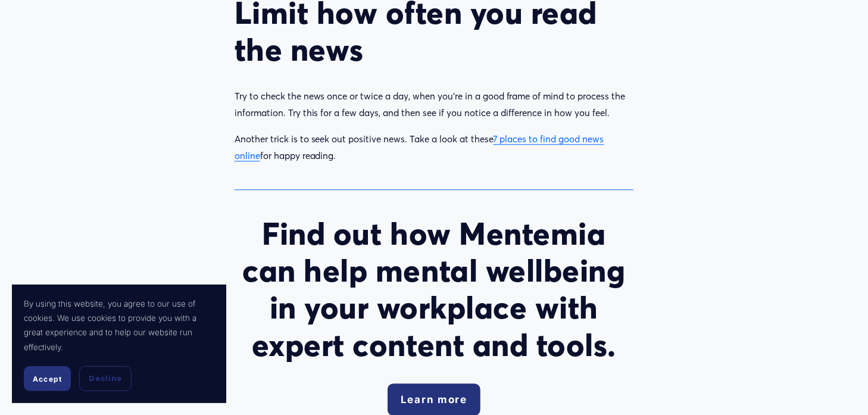 This screenshot has height=415, width=868. Describe the element at coordinates (47, 379) in the screenshot. I see `button: Accept` at that location.